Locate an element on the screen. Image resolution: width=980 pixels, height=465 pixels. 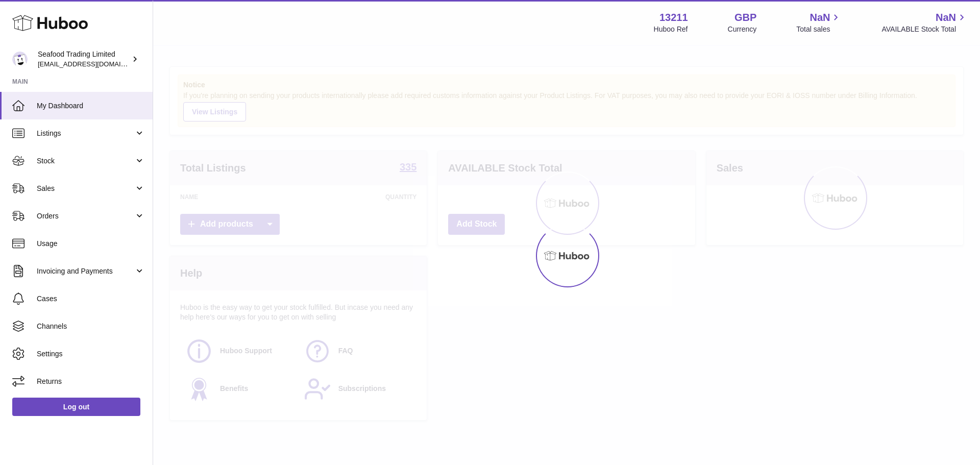
span: Stock is located at coordinates (85, 160).